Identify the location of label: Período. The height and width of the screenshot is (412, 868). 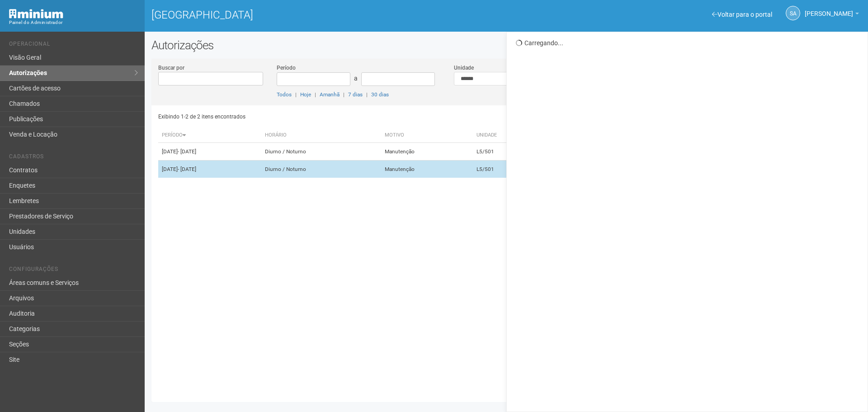
(286, 68).